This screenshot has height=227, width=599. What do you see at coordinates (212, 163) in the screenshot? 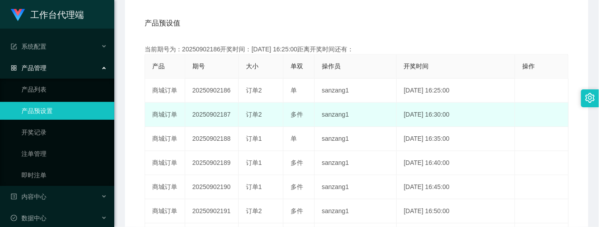
I see `td: 20250902189` at bounding box center [212, 163].